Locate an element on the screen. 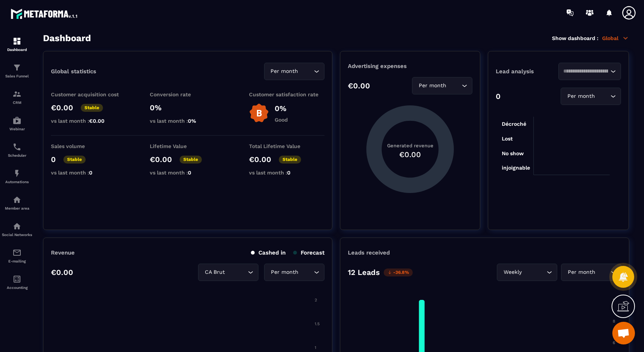 Image resolution: width=644 pixels, height=352 pixels. p: 0% is located at coordinates (281, 108).